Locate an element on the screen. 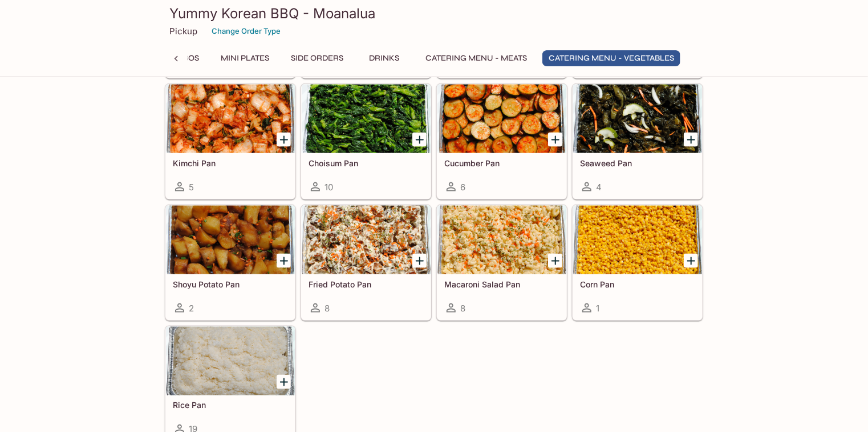 The image size is (868, 432). div: Shoyu Potato Pan is located at coordinates (230, 240).